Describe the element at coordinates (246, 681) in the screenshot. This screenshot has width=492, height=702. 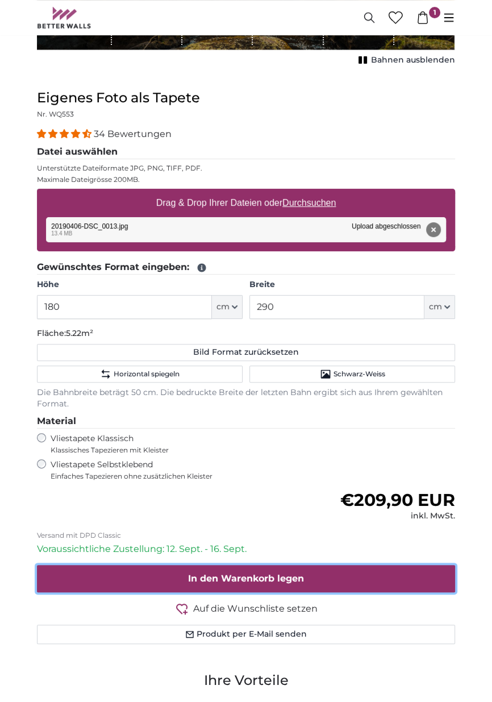
I see `h3: Ihre Vorteile` at that location.